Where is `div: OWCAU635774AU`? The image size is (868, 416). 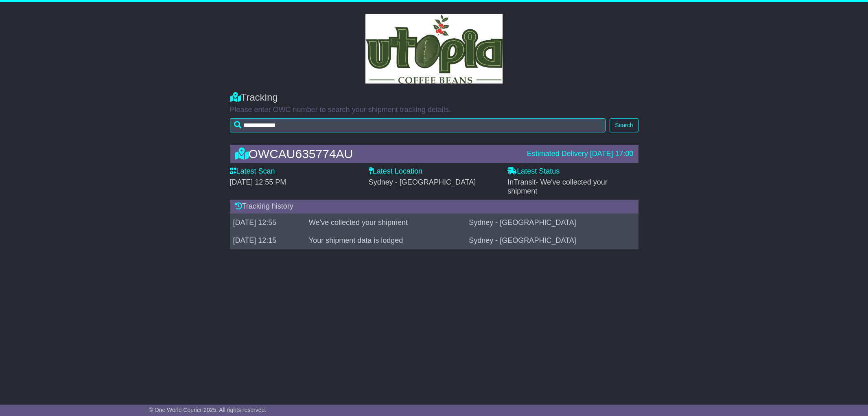
div: OWCAU635774AU is located at coordinates (377, 154).